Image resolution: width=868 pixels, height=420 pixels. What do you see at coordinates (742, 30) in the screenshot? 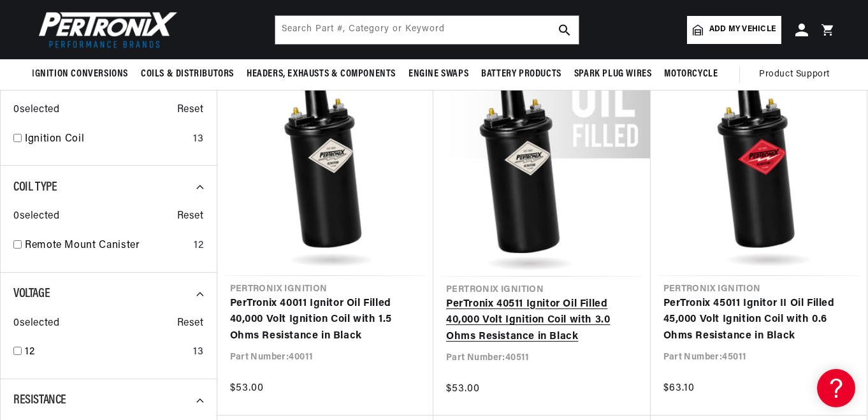
I see `span: Add my vehicle` at bounding box center [742, 30].